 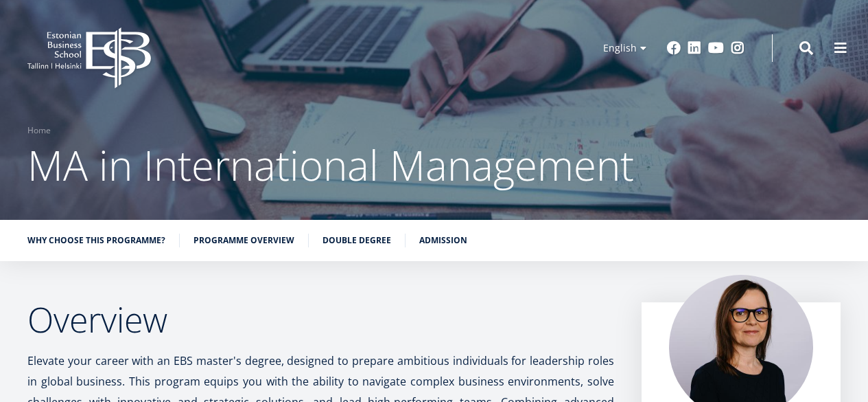 I want to click on a: Facebook, so click(x=674, y=48).